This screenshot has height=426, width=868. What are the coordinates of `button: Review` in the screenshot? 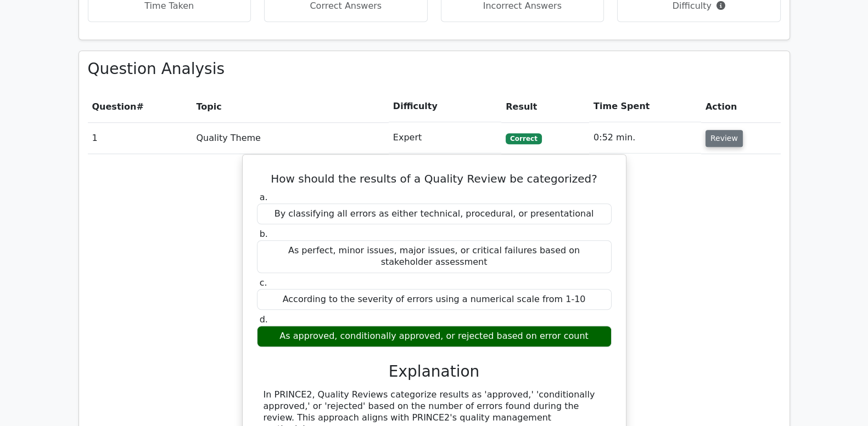 It's located at (724, 138).